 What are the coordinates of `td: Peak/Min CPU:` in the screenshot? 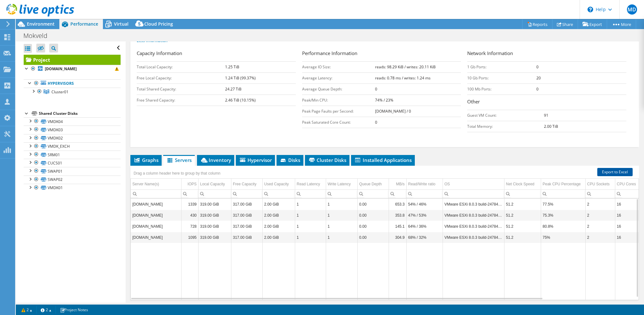 It's located at (339, 100).